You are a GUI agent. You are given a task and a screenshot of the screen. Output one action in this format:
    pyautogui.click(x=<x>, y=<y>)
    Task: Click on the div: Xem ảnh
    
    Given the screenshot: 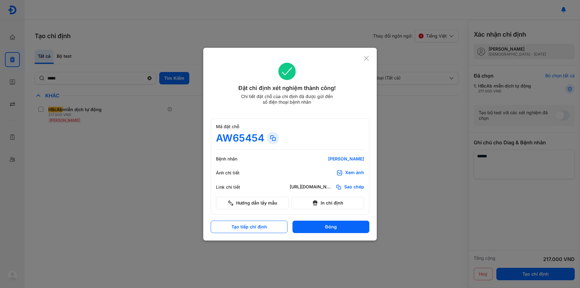 What is the action you would take?
    pyautogui.click(x=355, y=173)
    